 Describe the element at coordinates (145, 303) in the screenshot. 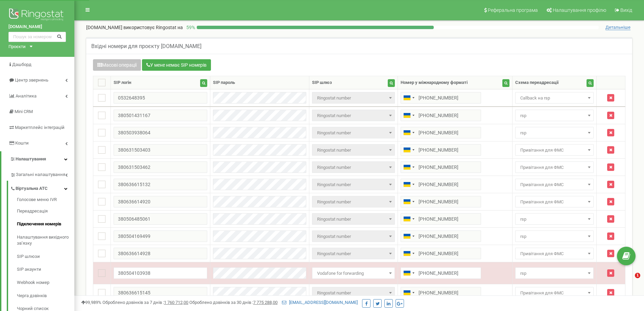

I see `span: Оброблено дзвінків за 7 днів :` at that location.